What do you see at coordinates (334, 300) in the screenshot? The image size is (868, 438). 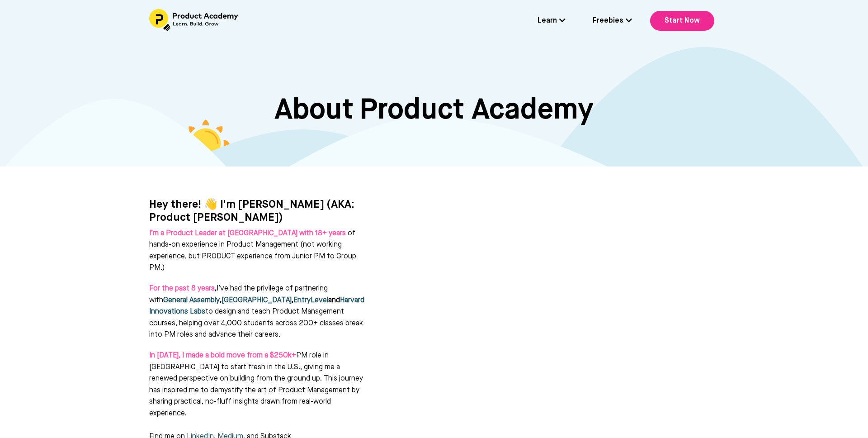 I see `strong: and` at bounding box center [334, 300].